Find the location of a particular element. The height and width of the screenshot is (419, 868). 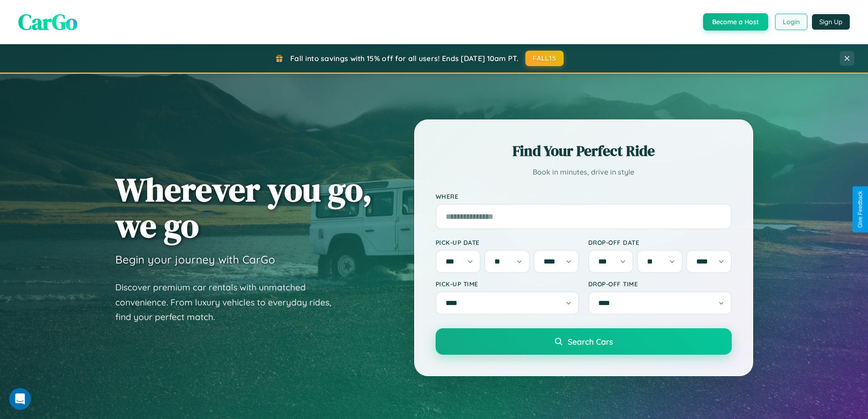

div: Give Feedback is located at coordinates (860, 209).